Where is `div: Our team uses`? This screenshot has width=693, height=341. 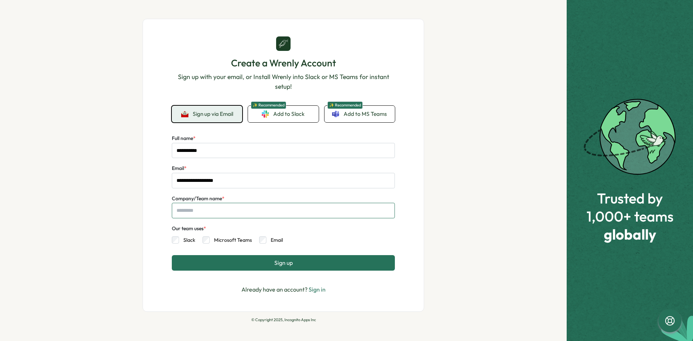 div: Our team uses is located at coordinates (189, 229).